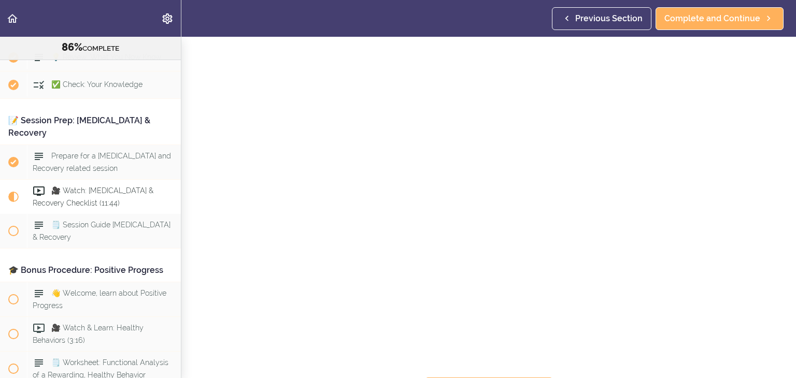 This screenshot has width=796, height=378. I want to click on div: COMPLETE, so click(90, 48).